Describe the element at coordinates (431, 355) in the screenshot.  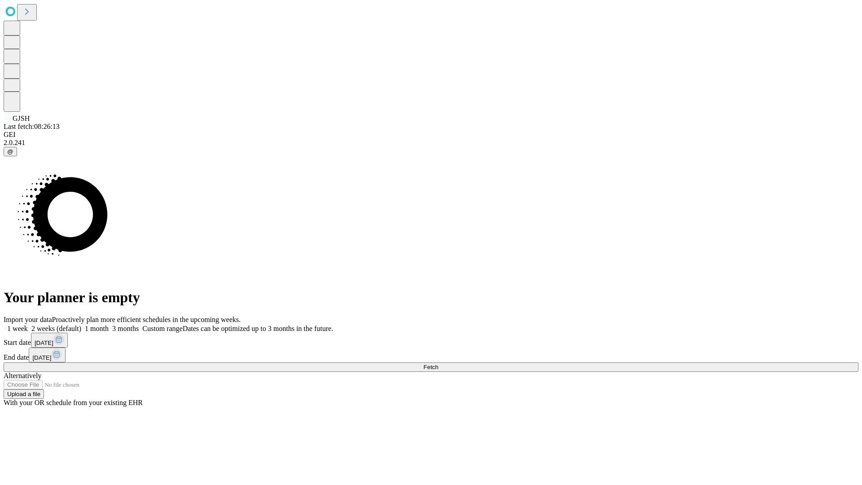
I see `div: End date` at that location.